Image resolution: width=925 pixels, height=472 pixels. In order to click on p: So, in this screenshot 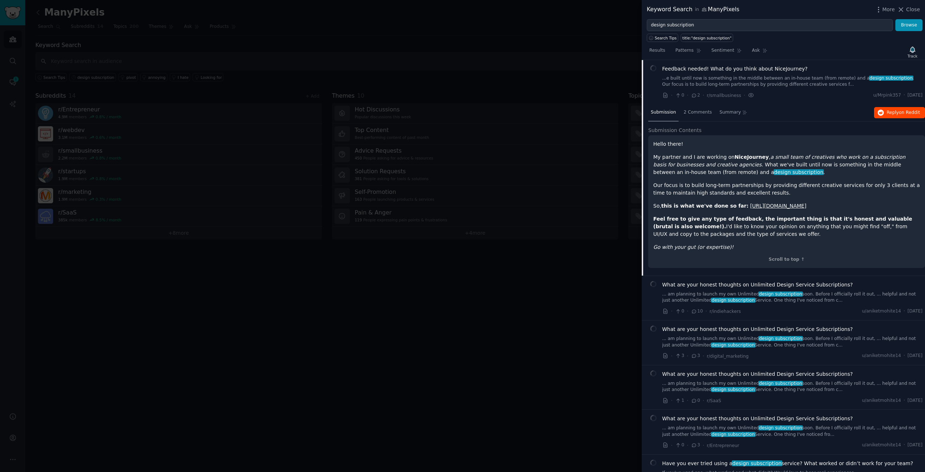, I will do `click(787, 206)`.